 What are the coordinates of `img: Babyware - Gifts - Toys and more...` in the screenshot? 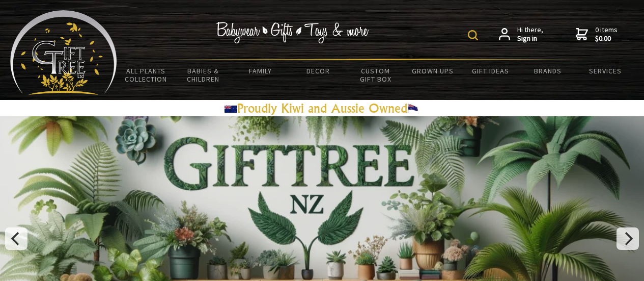 It's located at (64, 53).